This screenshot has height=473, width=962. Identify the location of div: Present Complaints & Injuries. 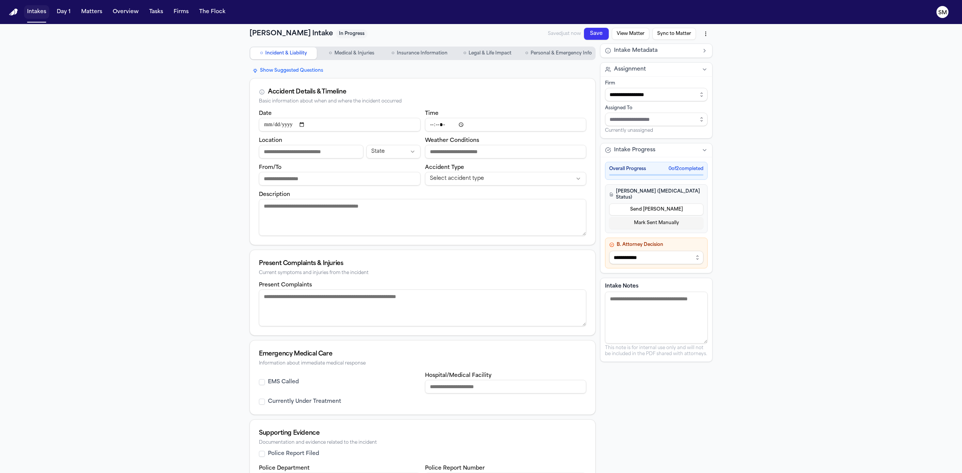
(422, 264).